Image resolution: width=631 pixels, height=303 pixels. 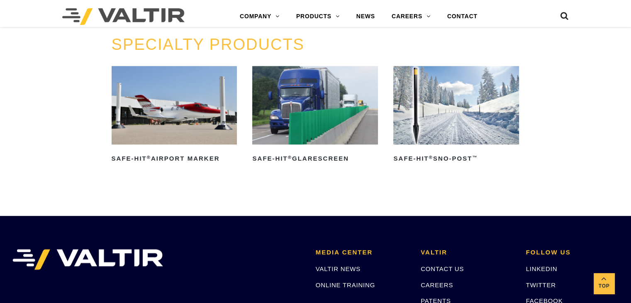 What do you see at coordinates (174, 158) in the screenshot?
I see `h2: Safe-Hit Airport Marker` at bounding box center [174, 158].